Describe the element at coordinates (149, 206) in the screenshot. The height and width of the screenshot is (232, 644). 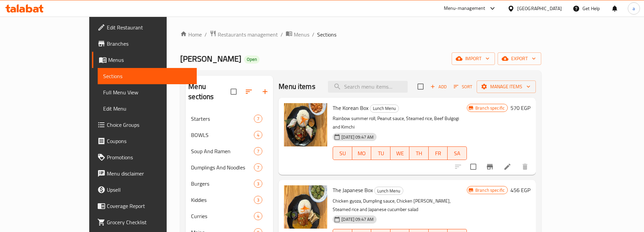
I see `span: Coverage Report` at that location.